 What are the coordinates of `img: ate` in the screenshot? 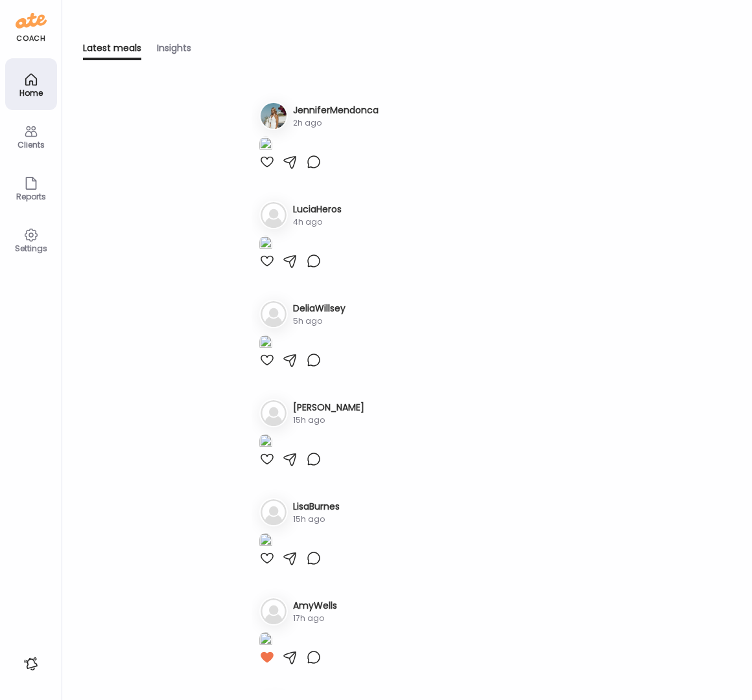 It's located at (31, 21).